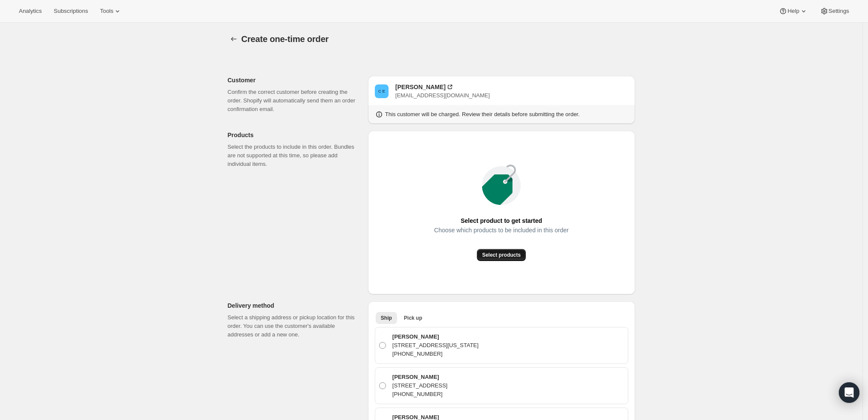 The image size is (868, 420). I want to click on p: Select a shipping address or pickup location for this order. You can use the customer's available..., so click(294, 326).